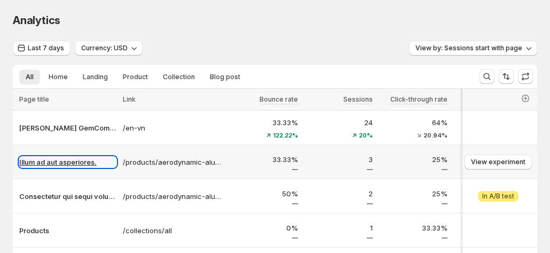  What do you see at coordinates (173, 230) in the screenshot?
I see `p: /collections/all` at bounding box center [173, 230].